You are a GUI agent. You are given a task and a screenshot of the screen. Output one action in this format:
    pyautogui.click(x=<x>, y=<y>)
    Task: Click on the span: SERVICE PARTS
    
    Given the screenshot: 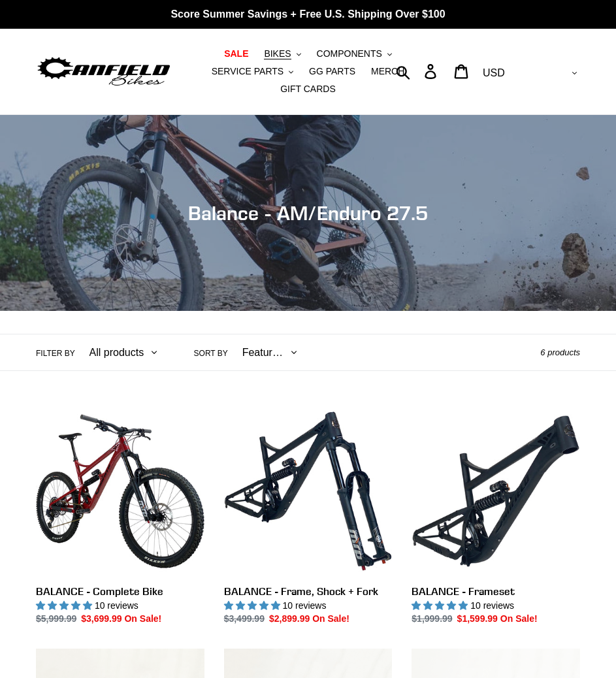 What is the action you would take?
    pyautogui.click(x=248, y=71)
    